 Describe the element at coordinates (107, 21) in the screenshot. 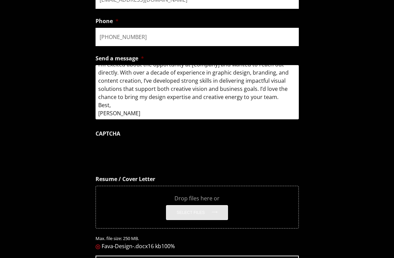

I see `label: Phone` at that location.